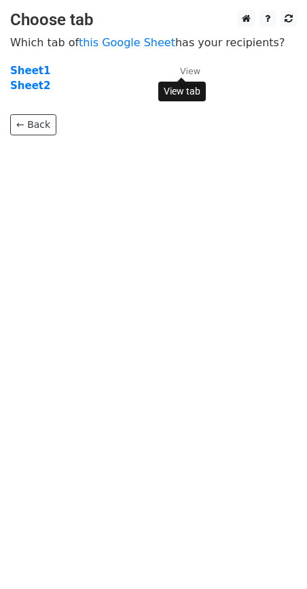 The image size is (307, 589). Describe the element at coordinates (273, 556) in the screenshot. I see `div: Chat Widget` at that location.